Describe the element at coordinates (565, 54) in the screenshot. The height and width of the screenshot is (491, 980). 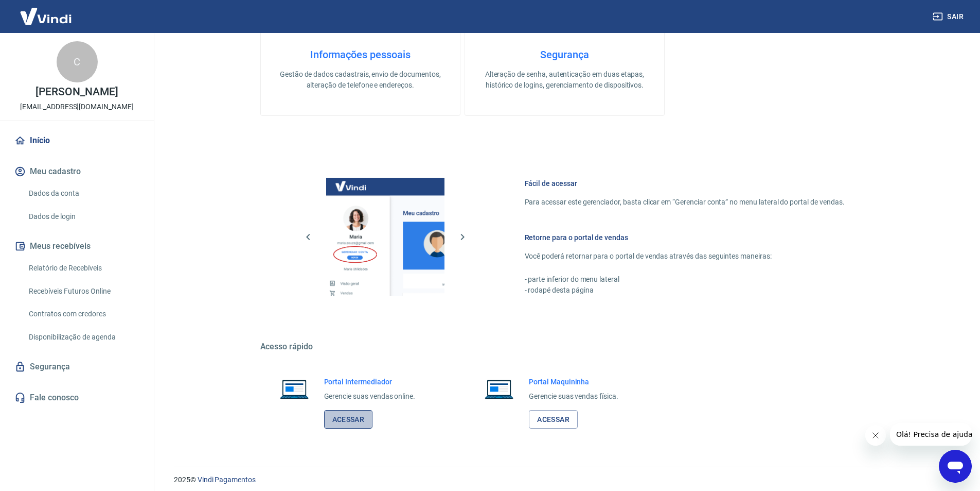
I see `h4: Segurança` at that location.